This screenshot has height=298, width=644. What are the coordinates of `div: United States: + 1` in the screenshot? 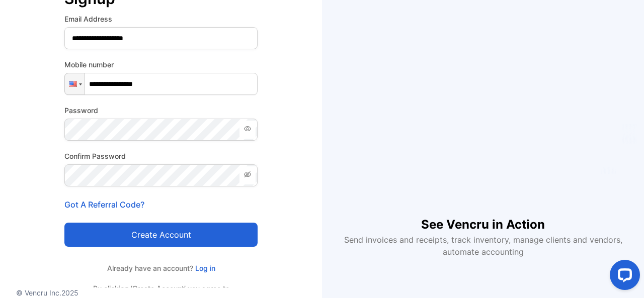 It's located at (75, 84).